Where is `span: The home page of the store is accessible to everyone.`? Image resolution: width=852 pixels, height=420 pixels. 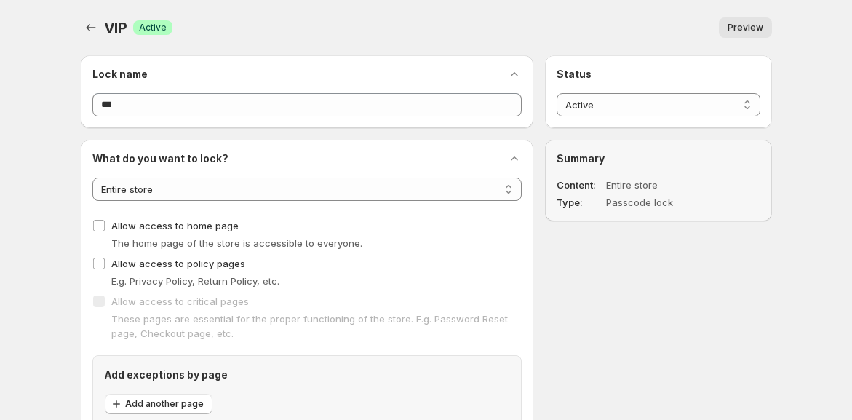 span: The home page of the store is accessible to everyone. is located at coordinates (237, 243).